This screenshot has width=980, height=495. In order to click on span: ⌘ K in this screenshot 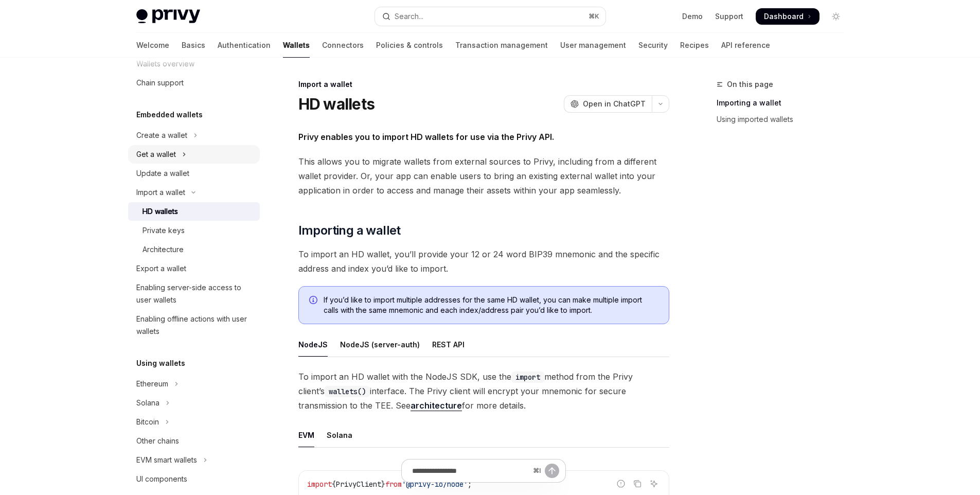, I will do `click(594, 17)`.